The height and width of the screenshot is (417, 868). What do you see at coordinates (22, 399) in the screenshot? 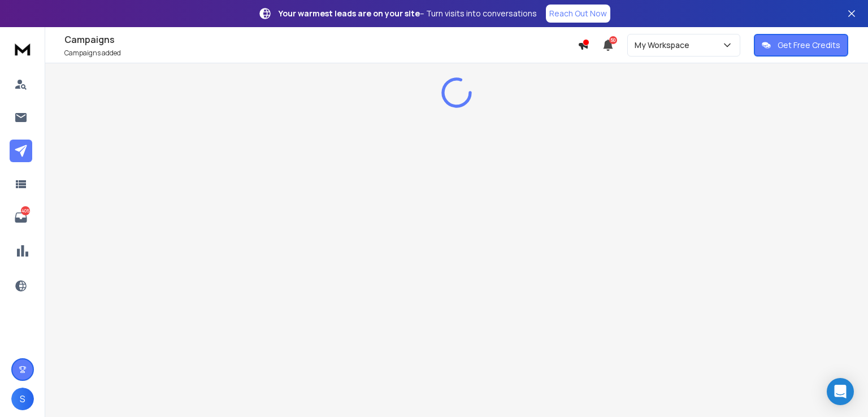
I see `span: S` at bounding box center [22, 399].